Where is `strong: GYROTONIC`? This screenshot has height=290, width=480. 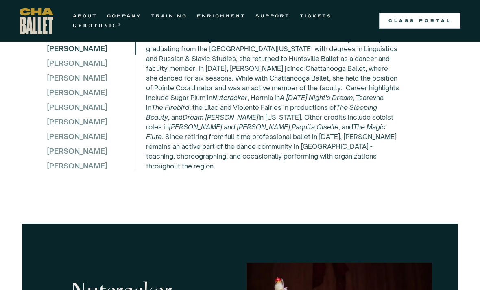
strong: GYROTONIC is located at coordinates (95, 26).